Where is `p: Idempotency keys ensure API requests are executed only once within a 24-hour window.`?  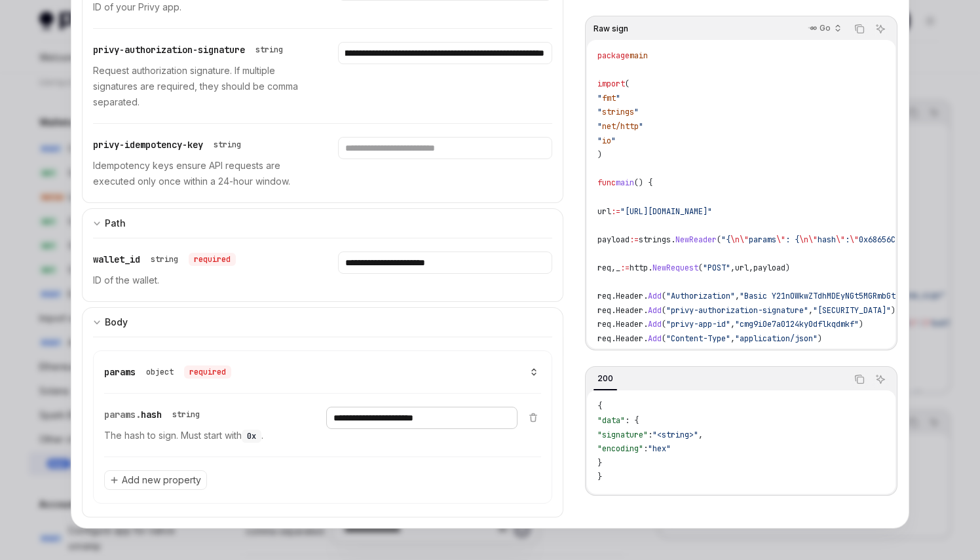 p: Idempotency keys ensure API requests are executed only once within a 24-hour window. is located at coordinates (200, 173).